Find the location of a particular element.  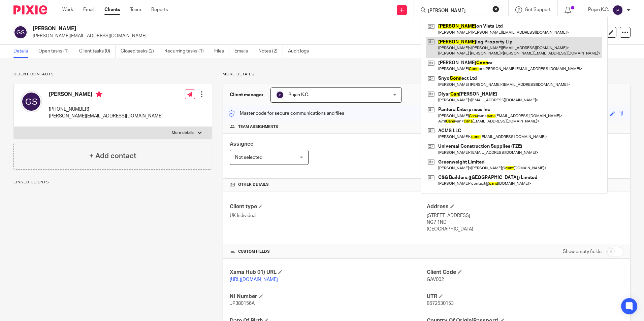

h4: UTR is located at coordinates (525, 296).